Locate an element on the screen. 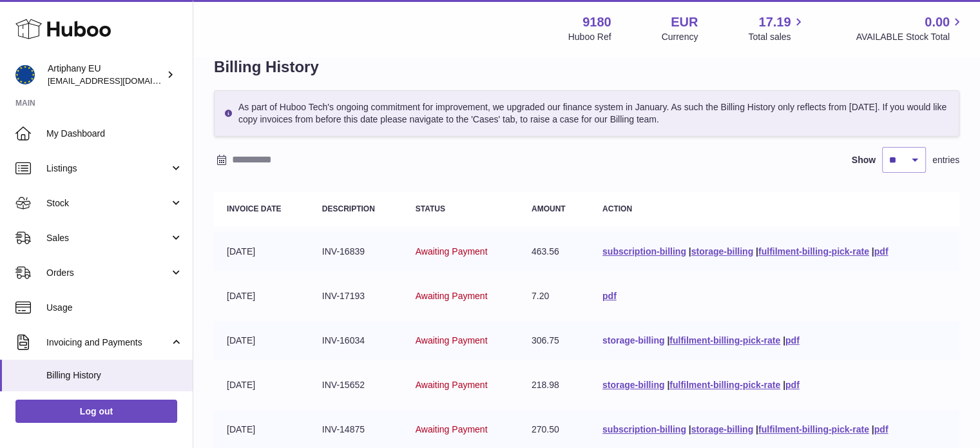 This screenshot has height=448, width=980. strong: Invoice Date is located at coordinates (254, 209).